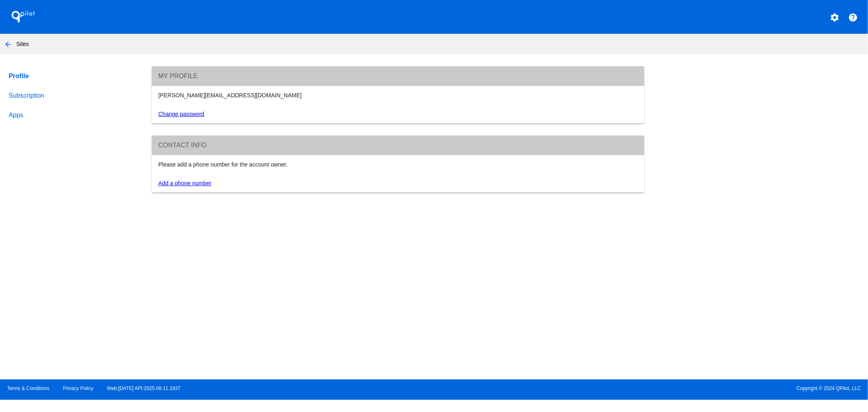 The height and width of the screenshot is (412, 868). I want to click on a: Terms & Conditions, so click(28, 389).